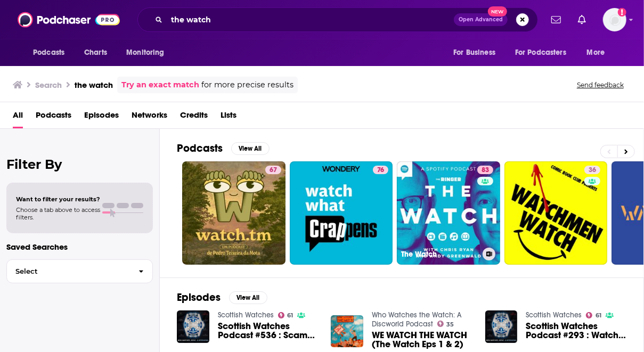 This screenshot has width=644, height=352. I want to click on span: More, so click(596, 53).